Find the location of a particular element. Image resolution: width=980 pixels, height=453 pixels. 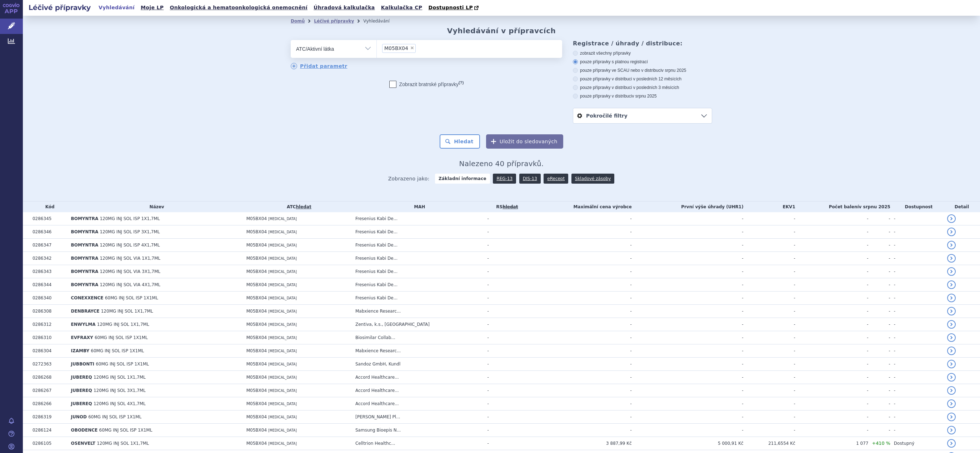

del: hledat is located at coordinates (510, 207).